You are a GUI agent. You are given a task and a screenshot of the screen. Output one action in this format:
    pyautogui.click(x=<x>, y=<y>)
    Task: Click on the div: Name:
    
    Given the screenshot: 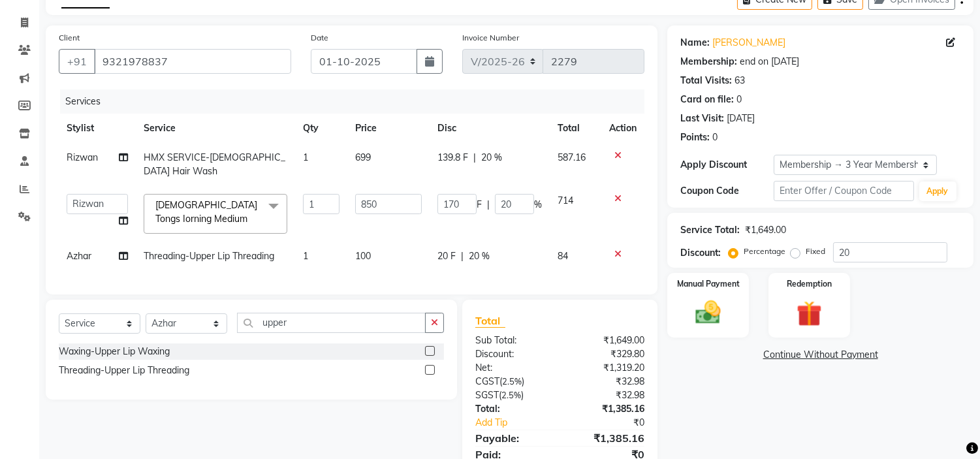 What is the action you would take?
    pyautogui.click(x=695, y=43)
    